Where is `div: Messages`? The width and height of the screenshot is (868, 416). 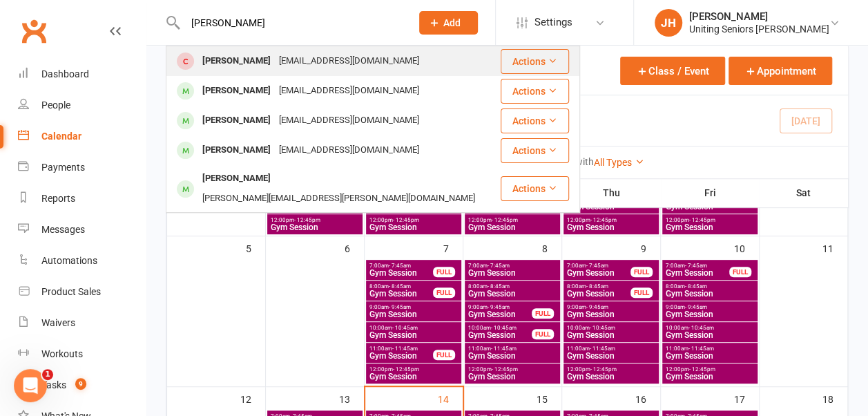
div: Messages is located at coordinates (63, 229).